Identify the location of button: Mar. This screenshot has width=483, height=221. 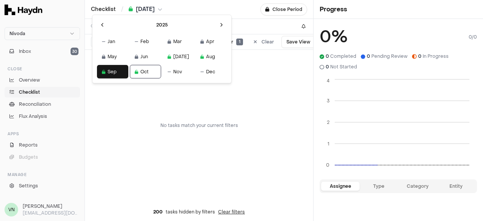
(178, 42).